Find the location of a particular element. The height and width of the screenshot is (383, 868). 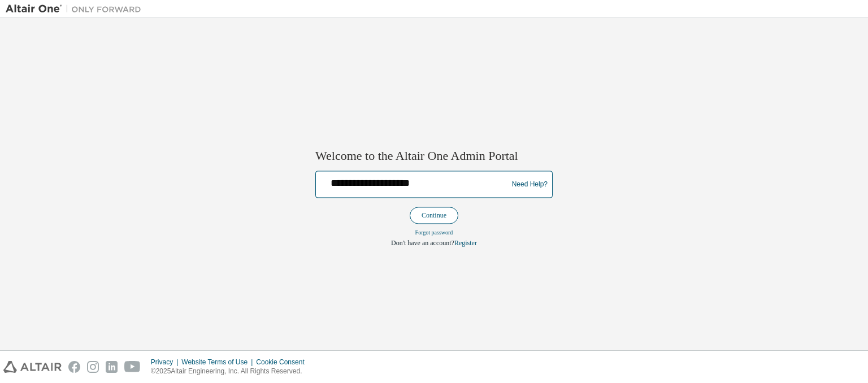

img: Altair One is located at coordinates (77, 9).